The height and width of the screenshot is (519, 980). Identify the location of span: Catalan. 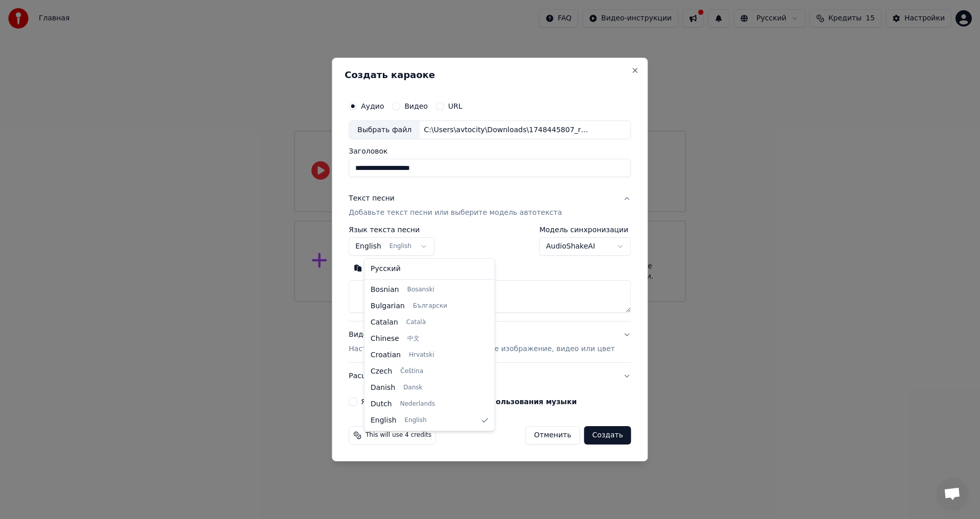
(384, 323).